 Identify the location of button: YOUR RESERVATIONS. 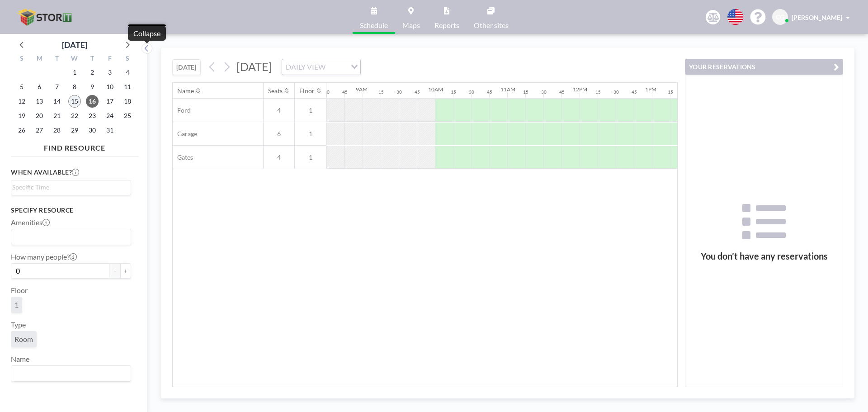
(764, 67).